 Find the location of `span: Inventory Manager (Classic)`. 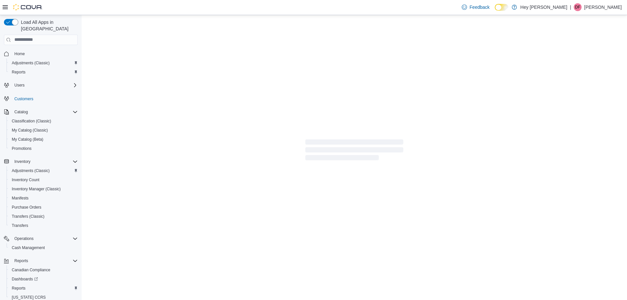

span: Inventory Manager (Classic) is located at coordinates (36, 189).